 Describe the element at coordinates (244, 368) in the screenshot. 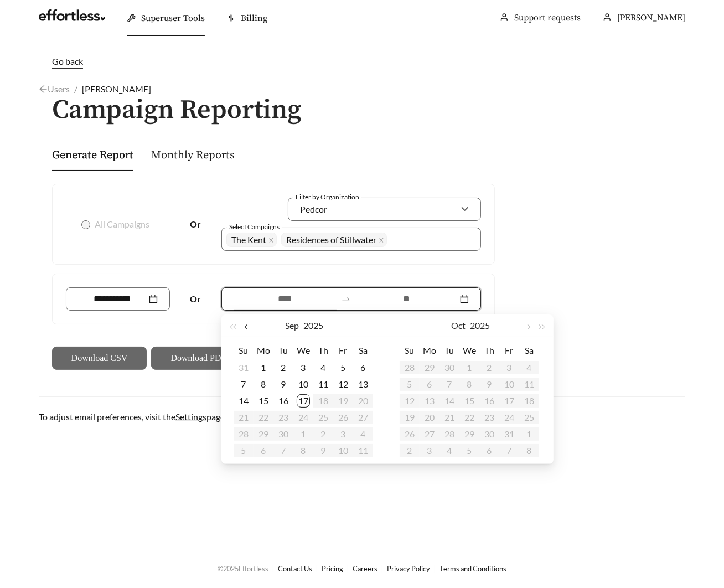

I see `td: 2025-08-31` at that location.